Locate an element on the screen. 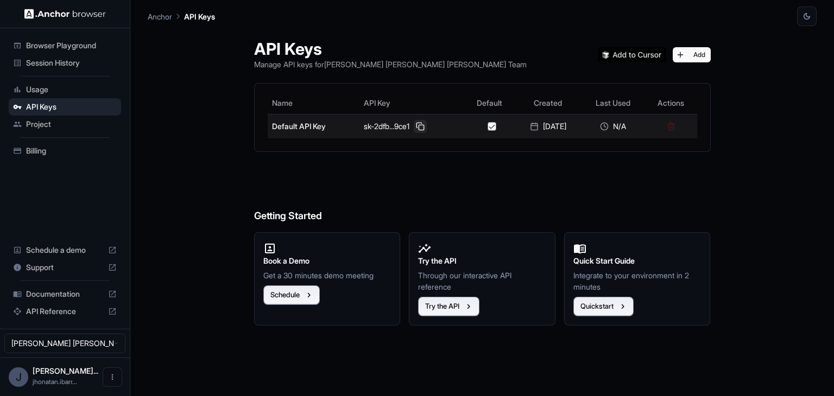 The height and width of the screenshot is (396, 834). div: Usage is located at coordinates (65, 90).